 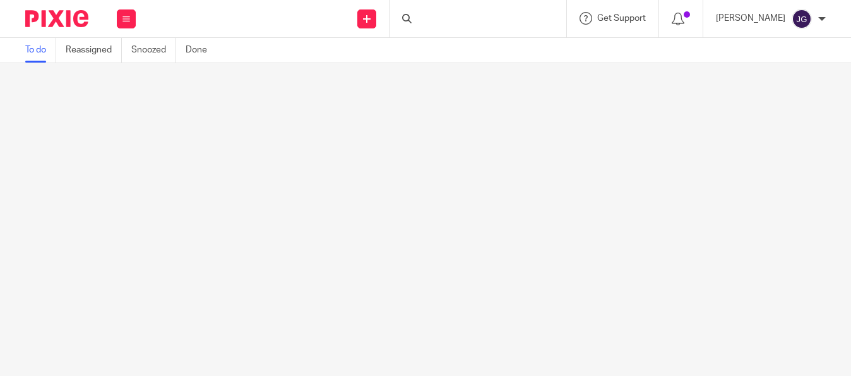 What do you see at coordinates (802, 19) in the screenshot?
I see `img: svg%3E` at bounding box center [802, 19].